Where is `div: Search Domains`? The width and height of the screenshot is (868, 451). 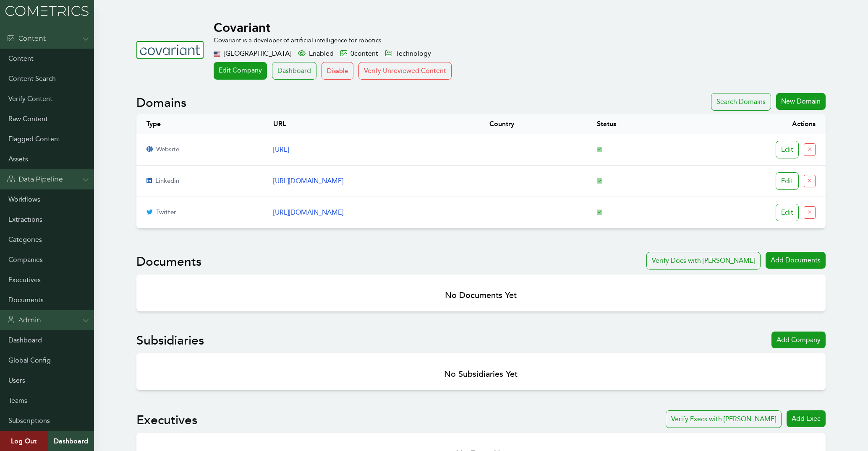
div: Search Domains is located at coordinates (741, 102).